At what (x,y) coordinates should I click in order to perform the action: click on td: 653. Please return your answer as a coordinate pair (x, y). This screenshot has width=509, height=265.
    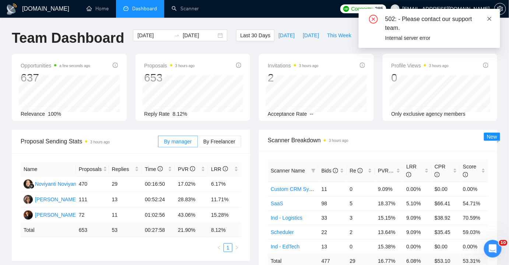
    Looking at the image, I should click on (93, 230).